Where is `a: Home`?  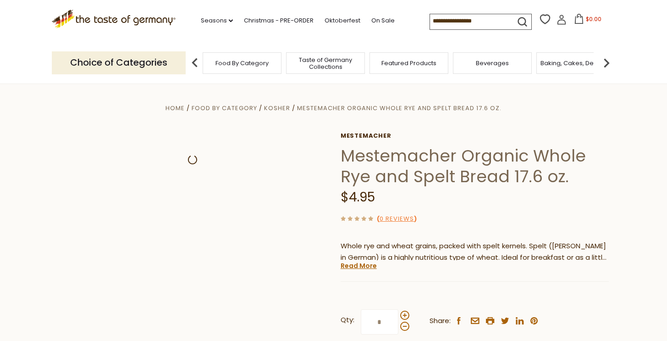
a: Home is located at coordinates (175, 108).